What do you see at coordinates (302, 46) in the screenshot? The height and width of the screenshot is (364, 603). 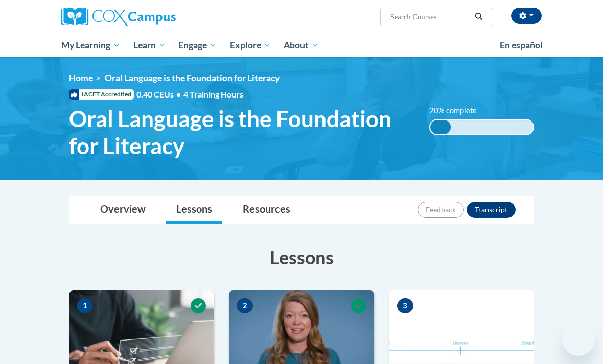 I see `a: About` at bounding box center [302, 46].